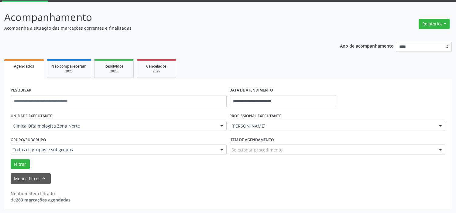 This screenshot has width=456, height=213. What do you see at coordinates (28, 140) in the screenshot?
I see `label: Grupo/Subgrupo` at bounding box center [28, 140].